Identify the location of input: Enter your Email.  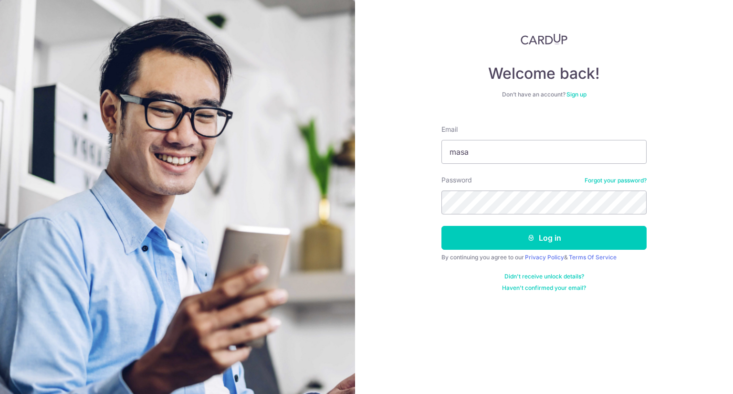
(544, 152).